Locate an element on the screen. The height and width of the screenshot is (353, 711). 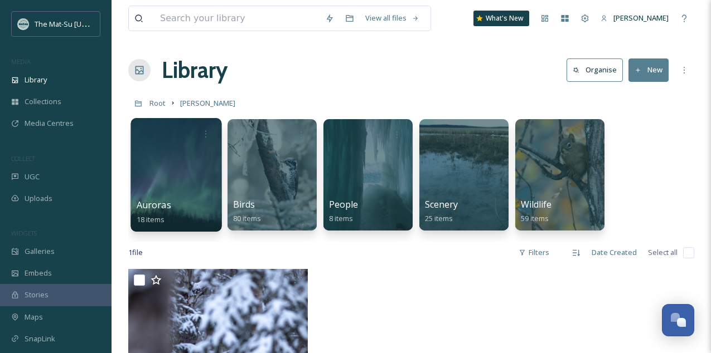
span: Media Centres is located at coordinates (49, 123).